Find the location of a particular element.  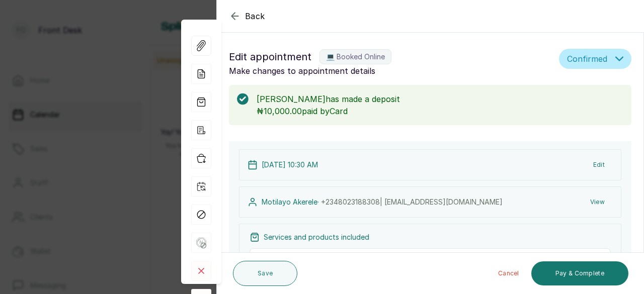

span: Back is located at coordinates (255, 16).